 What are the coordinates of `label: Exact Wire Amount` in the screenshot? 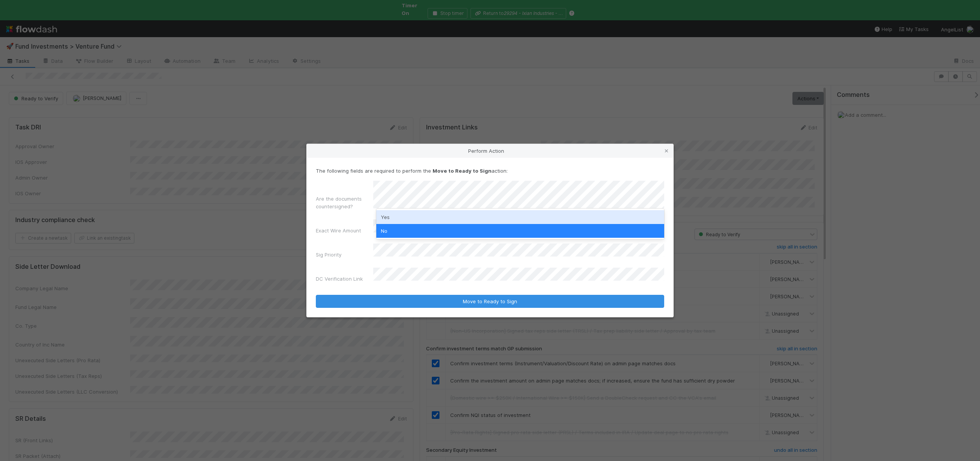 It's located at (338, 230).